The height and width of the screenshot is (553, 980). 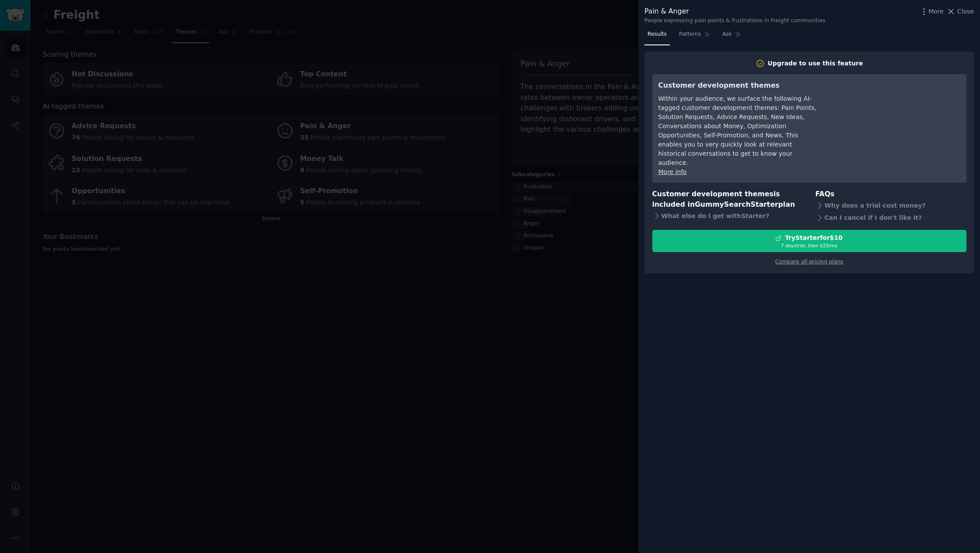 I want to click on div: What else do I get with Starter ?, so click(x=728, y=216).